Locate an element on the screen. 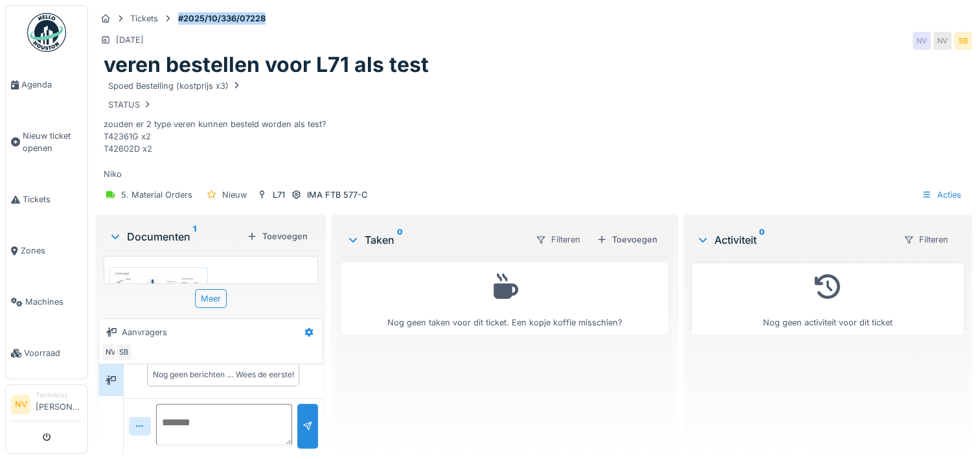  sup: 1 is located at coordinates (194, 237).